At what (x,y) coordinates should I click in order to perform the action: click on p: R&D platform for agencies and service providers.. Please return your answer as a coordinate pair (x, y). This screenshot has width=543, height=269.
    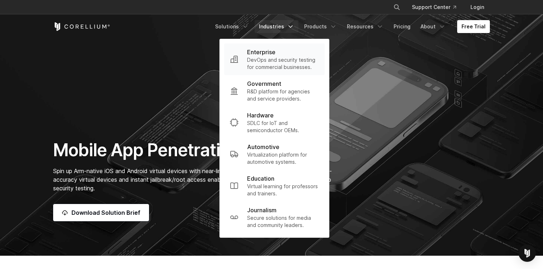
    Looking at the image, I should click on (283, 95).